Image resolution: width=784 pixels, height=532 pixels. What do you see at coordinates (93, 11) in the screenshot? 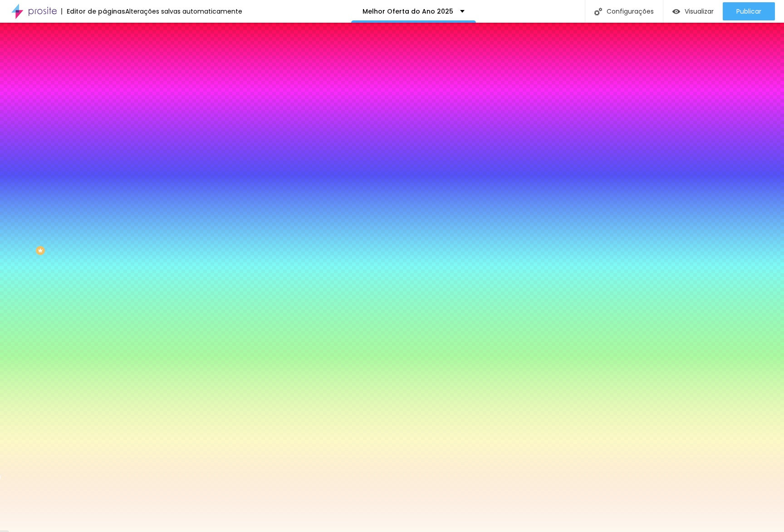
I see `div: Editor de páginas` at bounding box center [93, 11].